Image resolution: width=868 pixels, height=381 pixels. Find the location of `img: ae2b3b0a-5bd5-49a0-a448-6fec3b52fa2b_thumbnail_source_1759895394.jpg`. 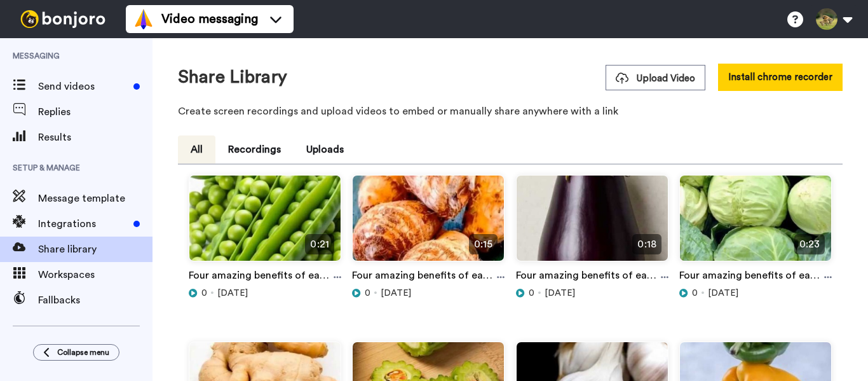

img: ae2b3b0a-5bd5-49a0-a448-6fec3b52fa2b_thumbnail_source_1759895394.jpg is located at coordinates (428, 223).